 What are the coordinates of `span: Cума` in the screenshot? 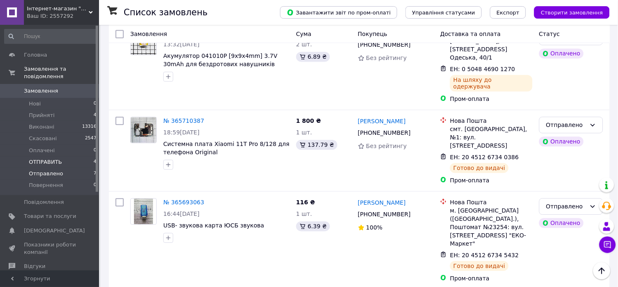 It's located at (304, 34).